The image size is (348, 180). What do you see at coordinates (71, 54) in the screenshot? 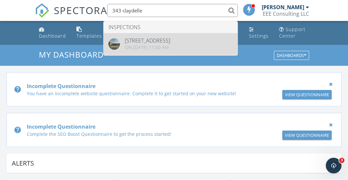
I see `span: My Dashboard` at bounding box center [71, 54].